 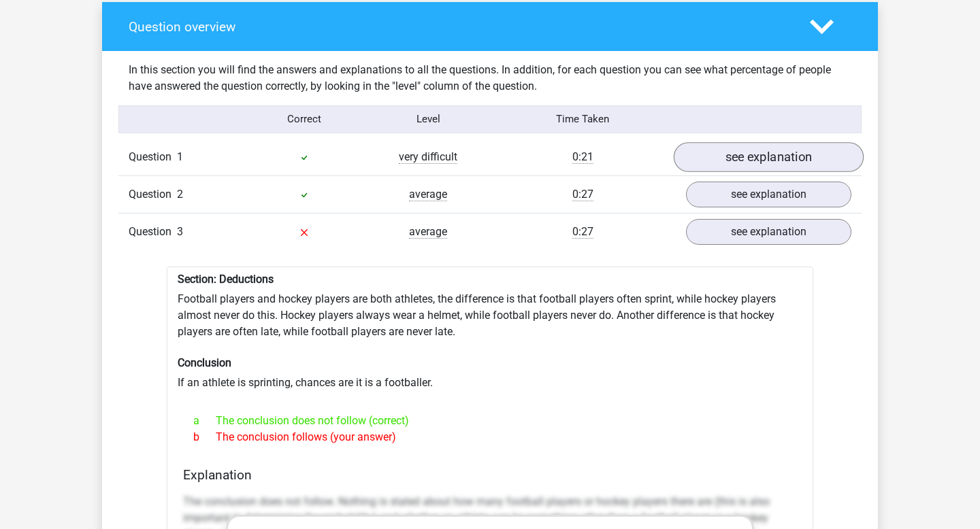 I want to click on div: In this section you will find the answers and explanations to all the questions. In addition, for..., so click(x=490, y=79).